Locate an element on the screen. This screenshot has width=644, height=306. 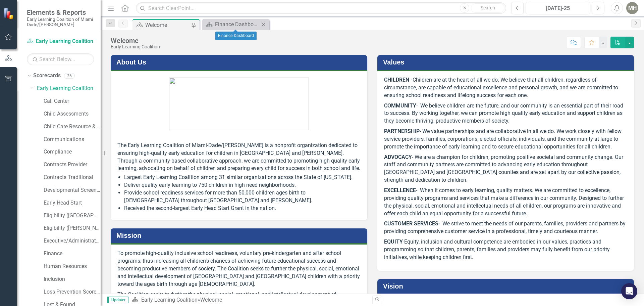
a: Call Center is located at coordinates (72, 101).